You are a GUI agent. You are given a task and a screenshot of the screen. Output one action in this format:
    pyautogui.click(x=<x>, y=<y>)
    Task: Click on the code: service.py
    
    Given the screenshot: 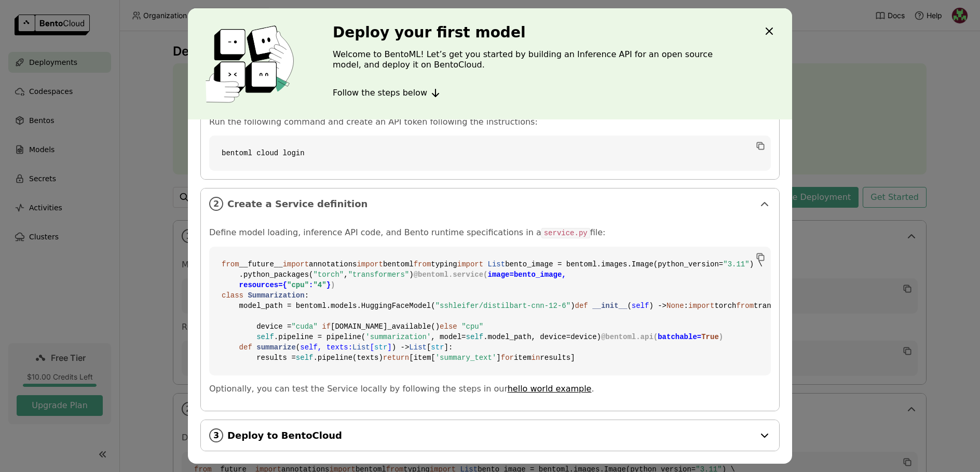 What is the action you would take?
    pyautogui.click(x=566, y=233)
    